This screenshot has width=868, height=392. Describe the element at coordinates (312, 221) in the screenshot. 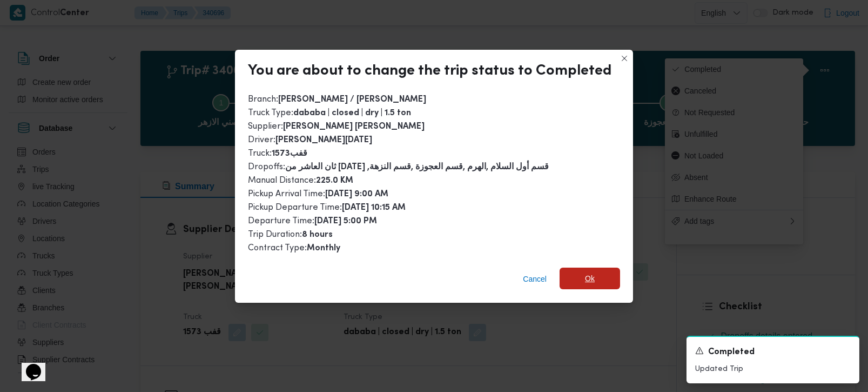

I see `span: Departure Time :` at that location.